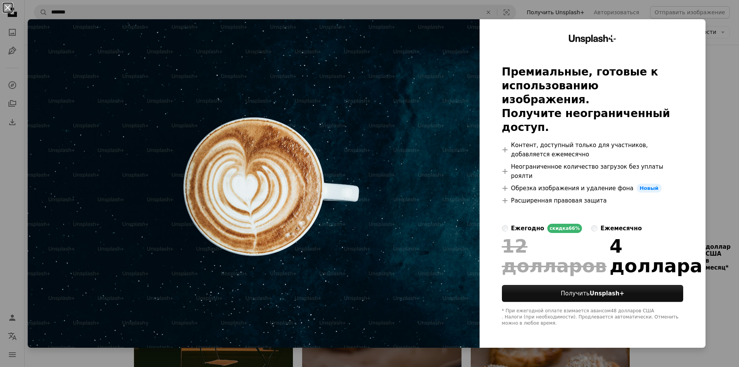  Describe the element at coordinates (574, 228) in the screenshot. I see `font: 66%` at that location.